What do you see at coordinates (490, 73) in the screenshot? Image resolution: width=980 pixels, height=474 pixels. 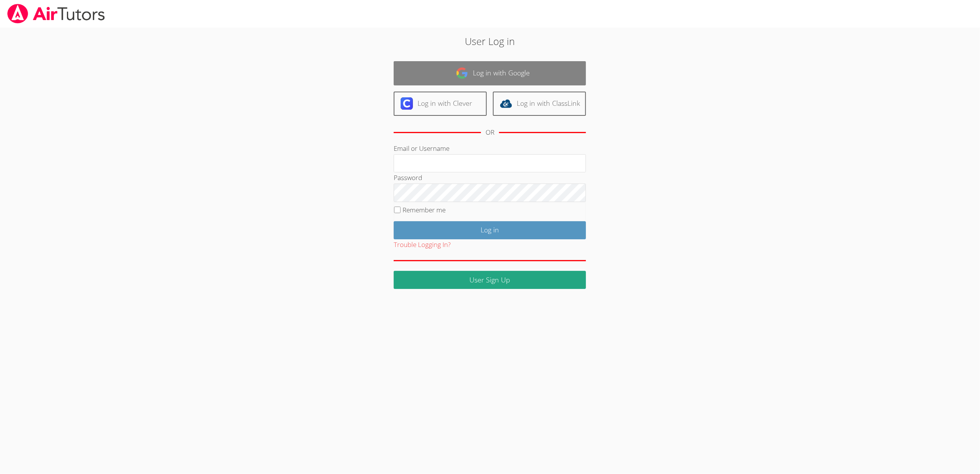 I see `a: Log in with Google` at bounding box center [490, 73].